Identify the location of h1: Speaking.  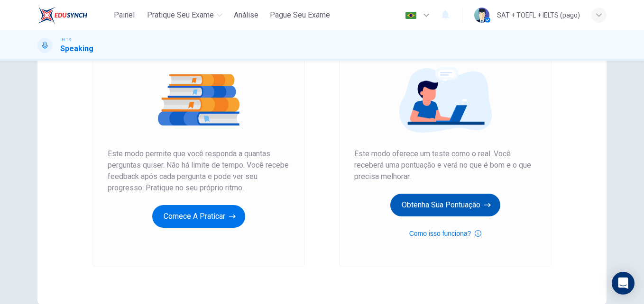
(77, 49).